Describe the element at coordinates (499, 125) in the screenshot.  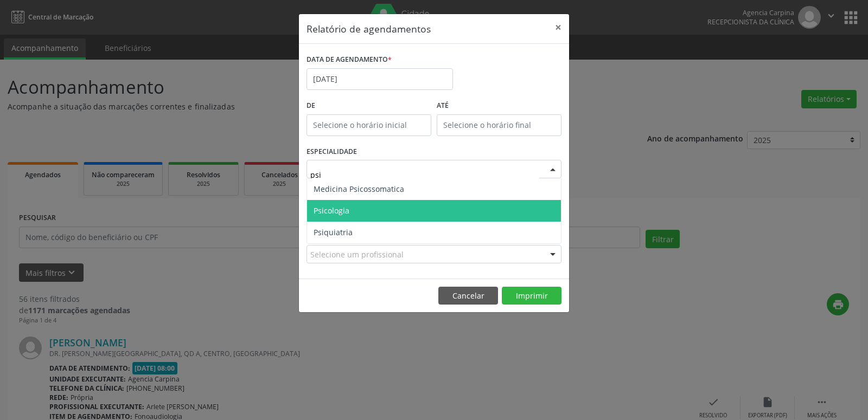
I see `input: Selecione o horário final` at that location.